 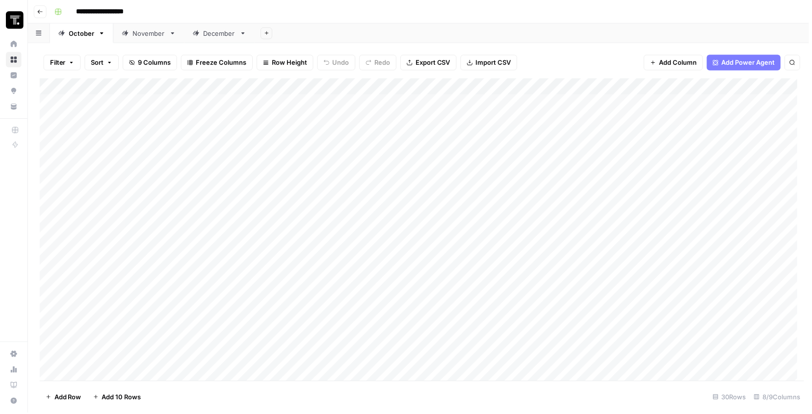 What do you see at coordinates (82, 33) in the screenshot?
I see `div: October` at bounding box center [82, 33].